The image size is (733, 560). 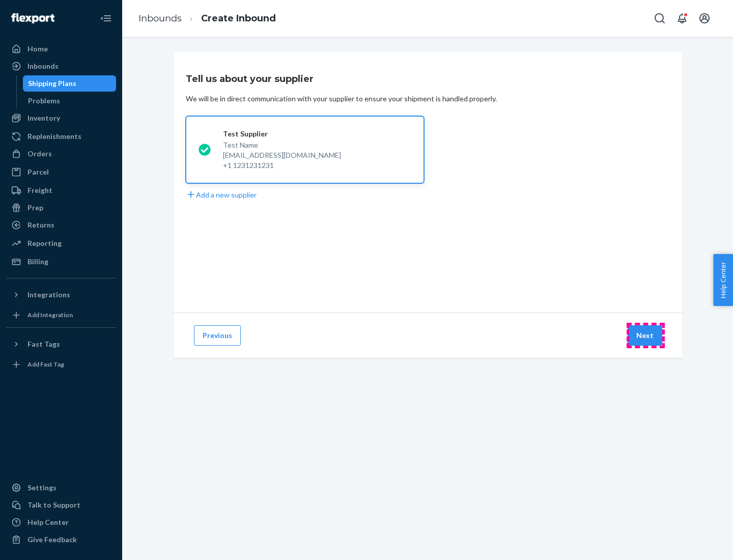 I want to click on div: Give Feedback, so click(x=52, y=540).